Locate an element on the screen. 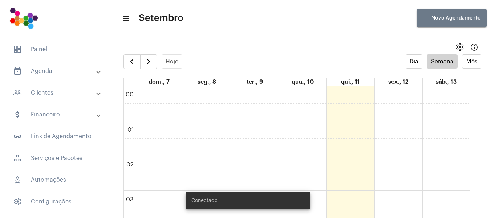 The height and width of the screenshot is (218, 496). a: 9 de setembro de 2025 is located at coordinates (254, 82).